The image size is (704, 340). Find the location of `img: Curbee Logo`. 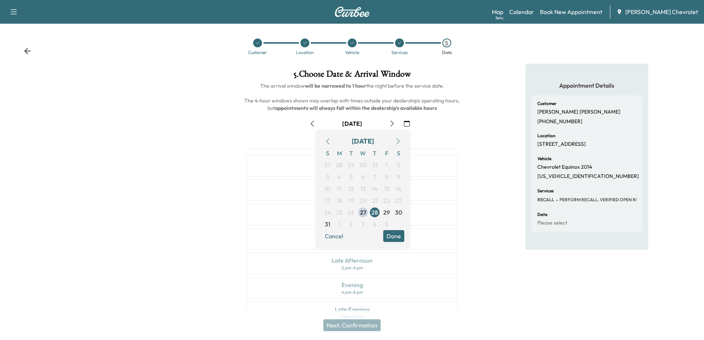

img: Curbee Logo is located at coordinates (352, 12).